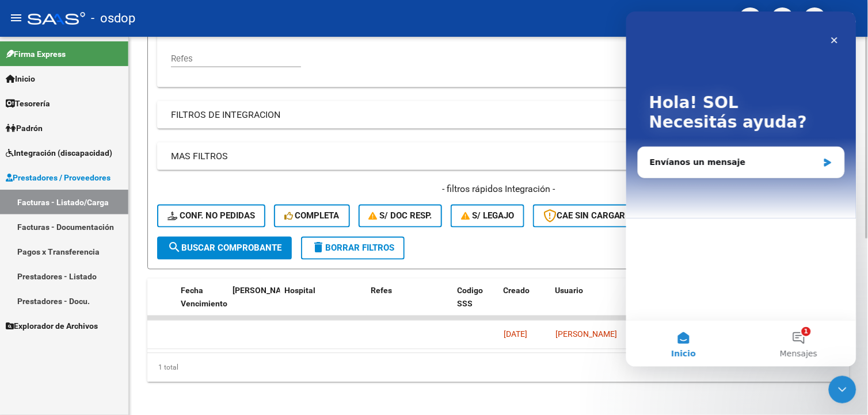 This screenshot has width=868, height=415. Describe the element at coordinates (584, 216) in the screenshot. I see `span: CAE SIN CARGAR` at that location.